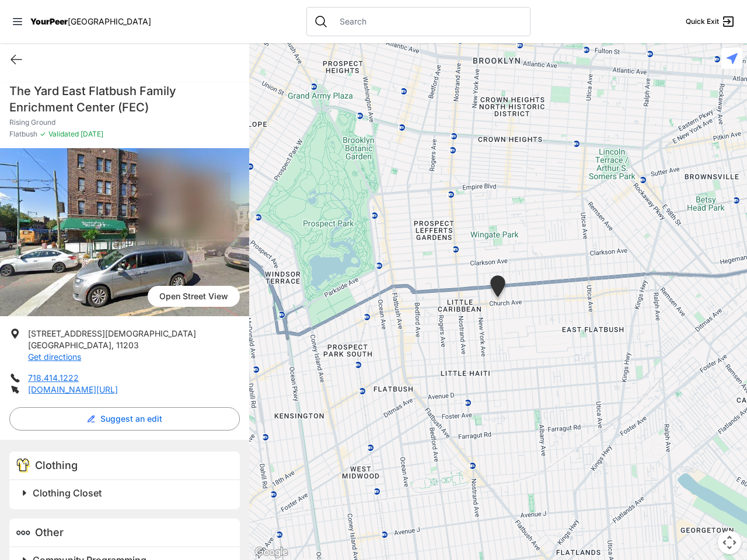 The image size is (747, 560). Describe the element at coordinates (124, 419) in the screenshot. I see `button: Suggest an edit` at that location.